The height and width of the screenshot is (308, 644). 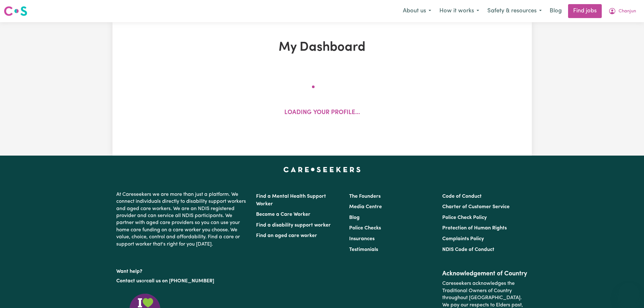 I want to click on p: Want help?, so click(x=183, y=270).